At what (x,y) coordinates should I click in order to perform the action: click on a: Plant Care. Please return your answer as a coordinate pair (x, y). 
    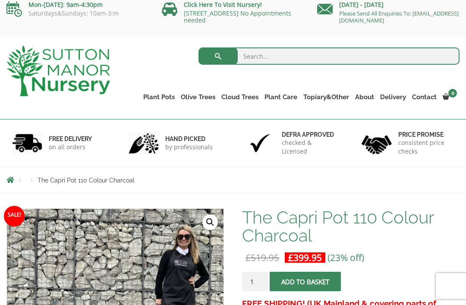
    Looking at the image, I should click on (281, 97).